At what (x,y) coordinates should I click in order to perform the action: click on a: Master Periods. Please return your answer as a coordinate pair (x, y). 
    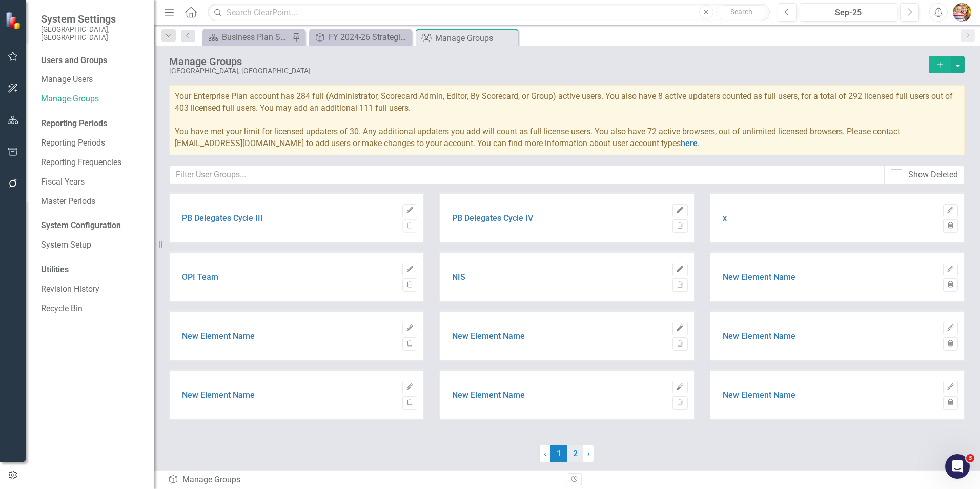
    Looking at the image, I should click on (92, 202).